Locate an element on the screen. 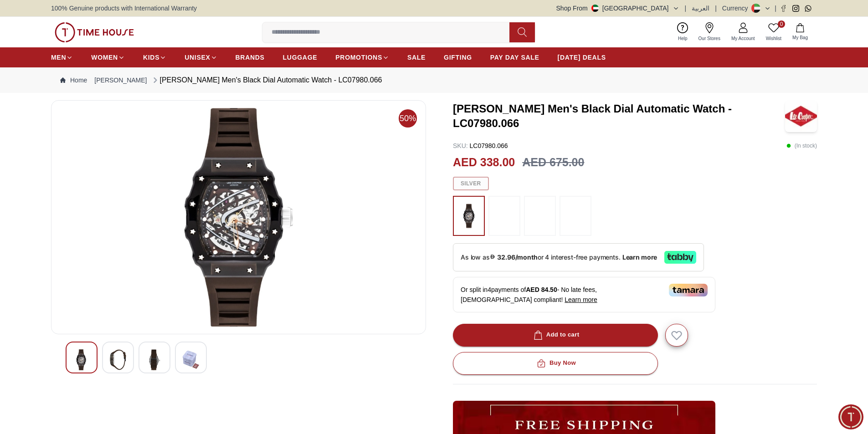 Image resolution: width=868 pixels, height=434 pixels. a: SALE is located at coordinates (417, 57).